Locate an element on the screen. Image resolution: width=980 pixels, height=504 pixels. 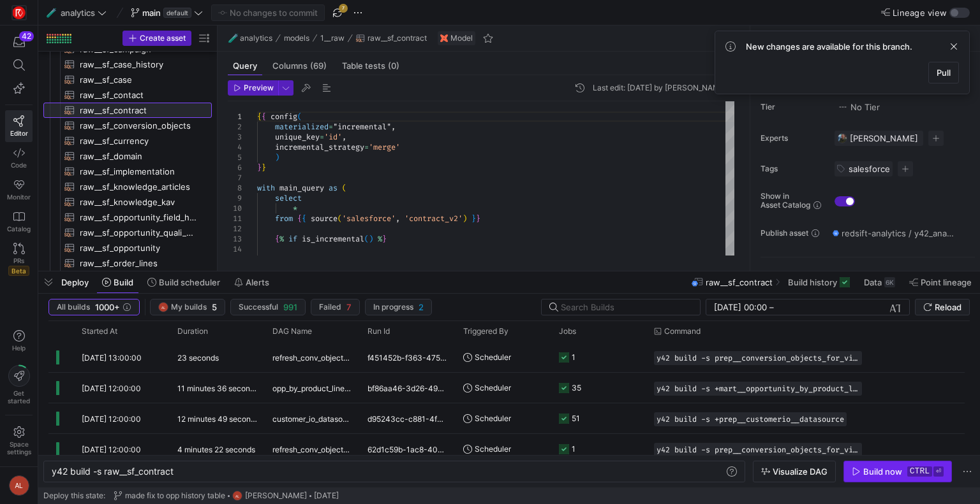
span: 'contract_v2' is located at coordinates (433, 219).